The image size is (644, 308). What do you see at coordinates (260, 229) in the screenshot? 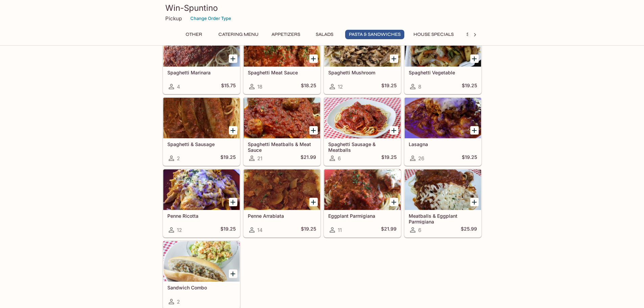
I see `span: 14` at bounding box center [260, 229].